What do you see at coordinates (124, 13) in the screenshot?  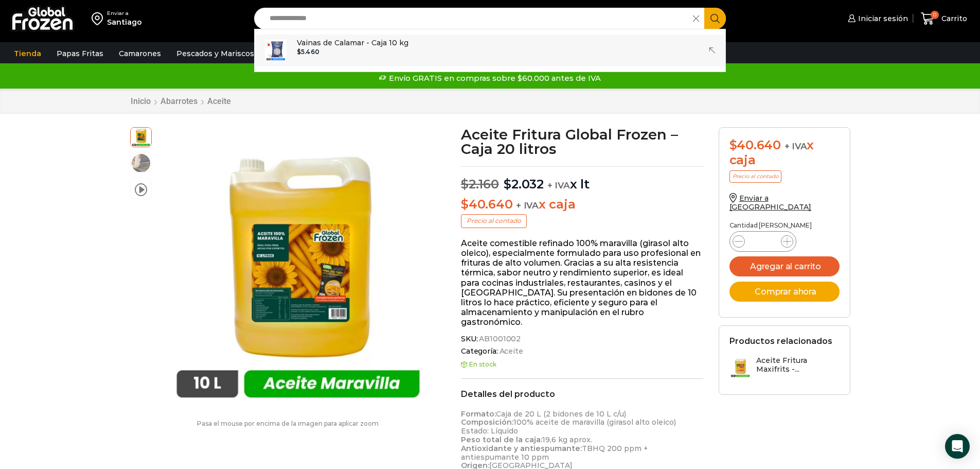 I see `div: Enviar a` at bounding box center [124, 13].